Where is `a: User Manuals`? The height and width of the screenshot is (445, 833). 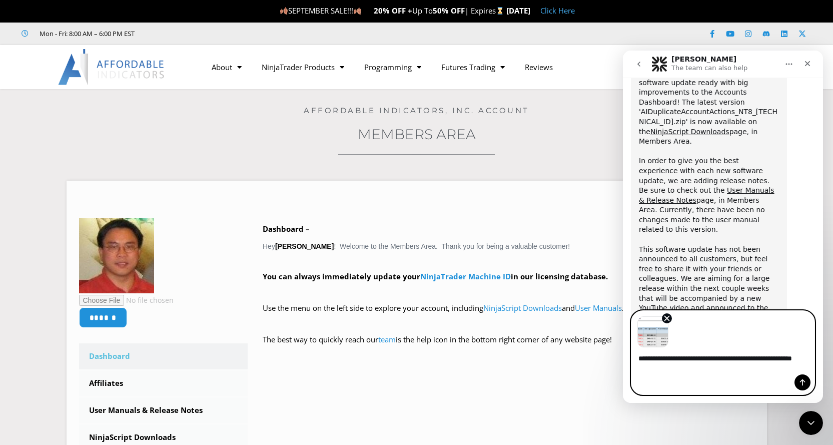 a: User Manuals is located at coordinates (598, 308).